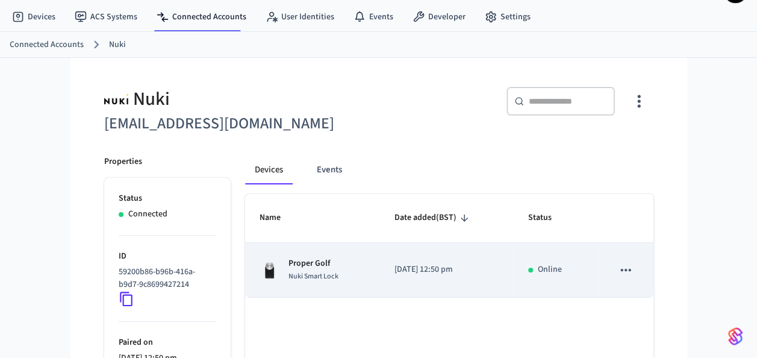 This screenshot has width=757, height=358. Describe the element at coordinates (735, 336) in the screenshot. I see `img: SeamLogoGradient.69752ec5.svg` at that location.